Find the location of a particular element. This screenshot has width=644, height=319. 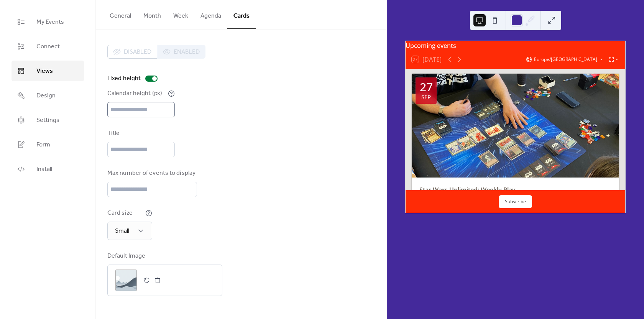

a: Design is located at coordinates (47, 95).